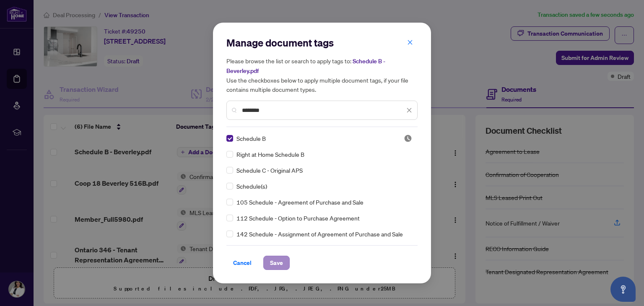 The height and width of the screenshot is (306, 644). Describe the element at coordinates (251, 186) in the screenshot. I see `span: Schedule(s)` at that location.